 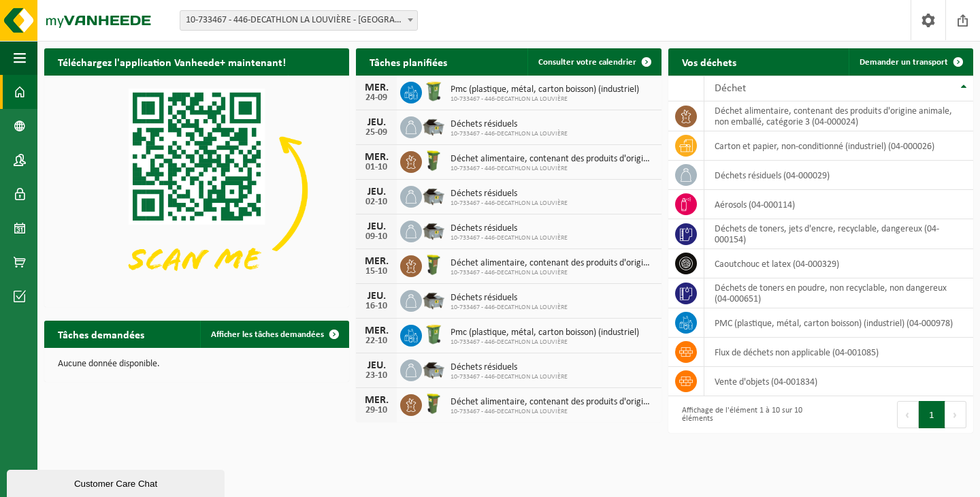 I want to click on div: 02-10, so click(x=376, y=202).